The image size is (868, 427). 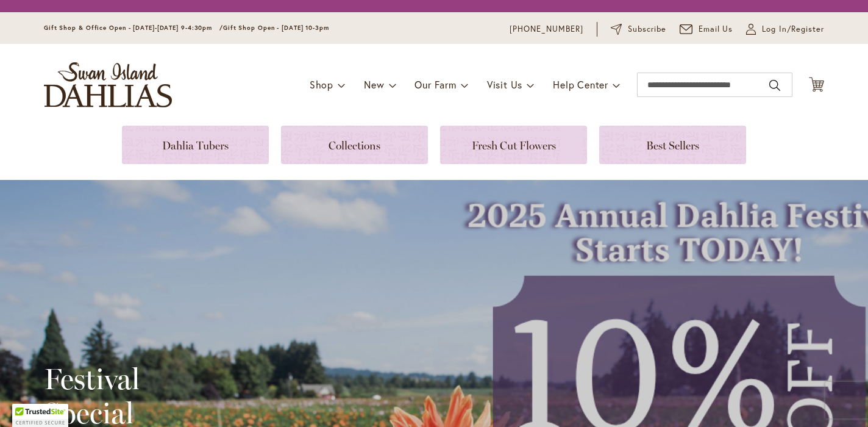 I want to click on span: Subscribe, so click(x=647, y=29).